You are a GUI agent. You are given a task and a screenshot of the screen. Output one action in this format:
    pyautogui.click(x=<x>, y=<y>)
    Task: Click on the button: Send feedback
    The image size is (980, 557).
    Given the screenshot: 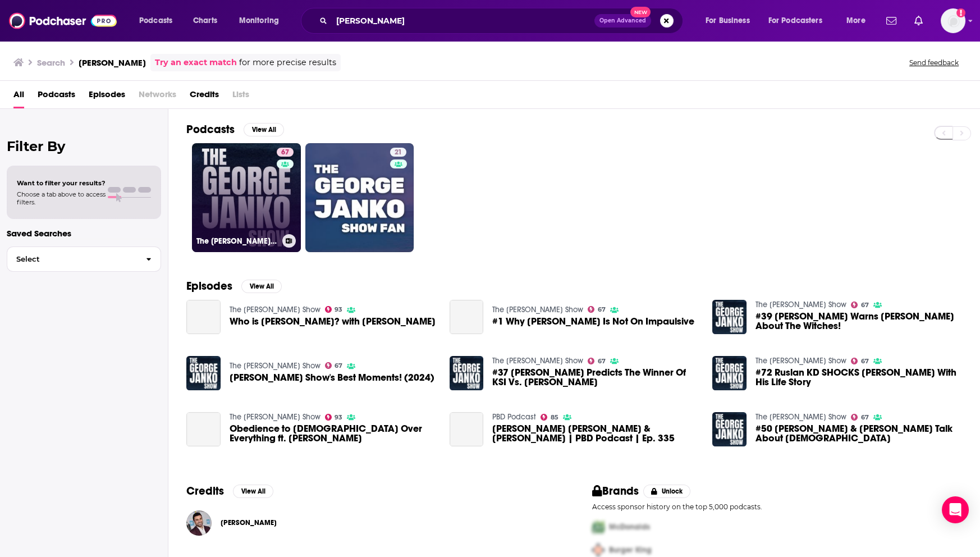 What is the action you would take?
    pyautogui.click(x=934, y=63)
    